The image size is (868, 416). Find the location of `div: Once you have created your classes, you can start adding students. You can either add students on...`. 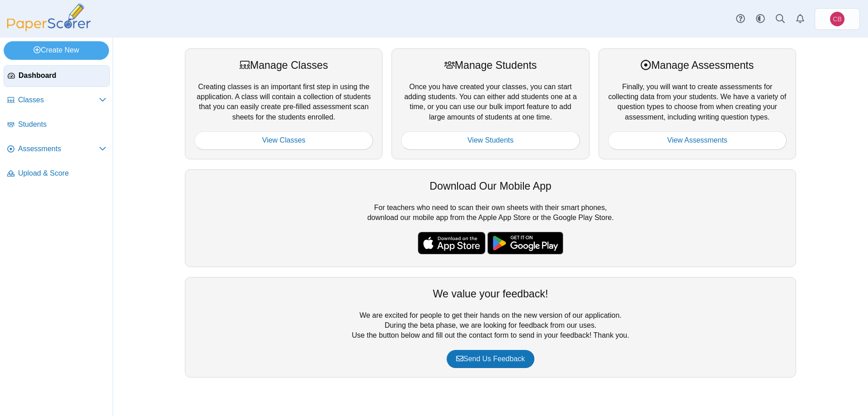

div: Once you have created your classes, you can start adding students. You can either add students on... is located at coordinates (490, 104).